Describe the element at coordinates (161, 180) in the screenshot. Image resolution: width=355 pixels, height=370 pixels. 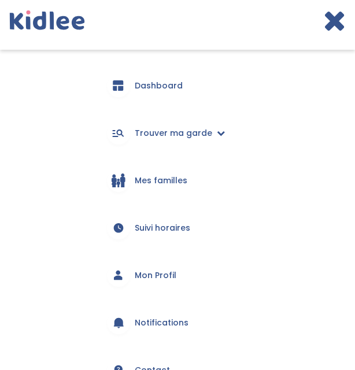
I see `span: Mes familles` at that location.